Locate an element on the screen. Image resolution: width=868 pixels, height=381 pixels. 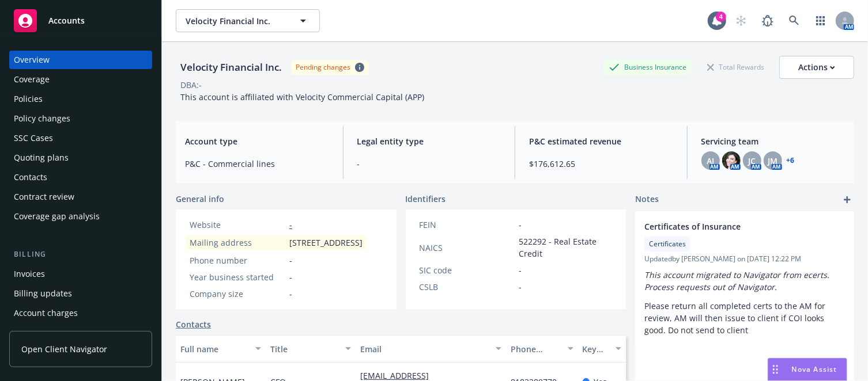
a: Switch app is located at coordinates (821, 21).